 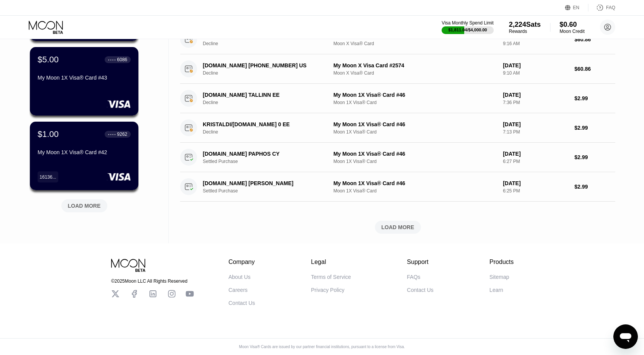 I want to click on div: Rewards, so click(x=525, y=31).